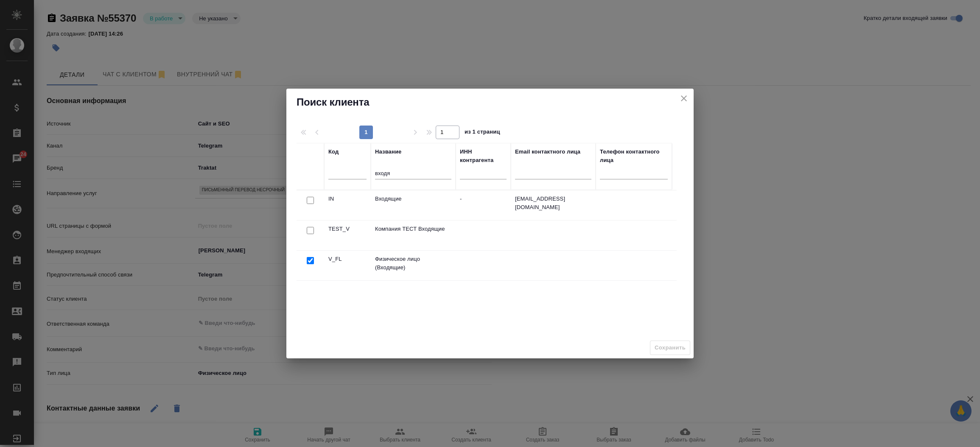 This screenshot has width=980, height=447. I want to click on div: Телефон контактного лица, so click(634, 156).